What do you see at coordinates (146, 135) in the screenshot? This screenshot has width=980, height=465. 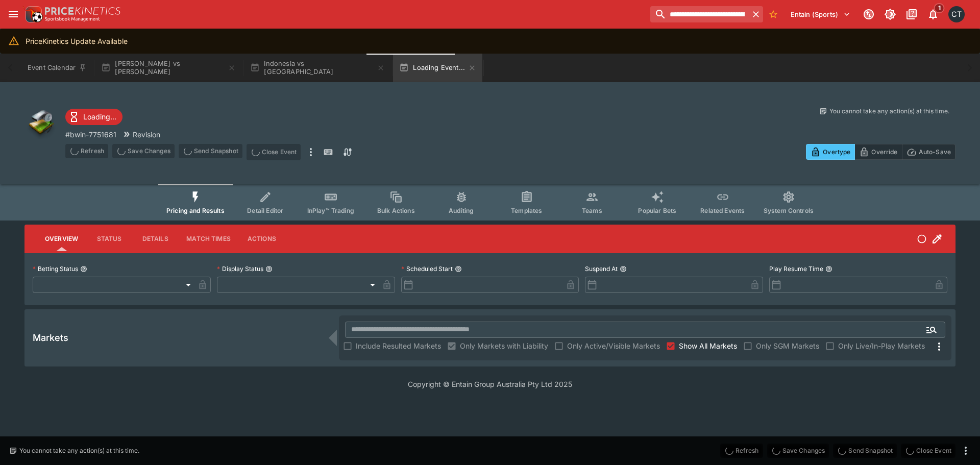 I see `p: Revision` at bounding box center [146, 135].